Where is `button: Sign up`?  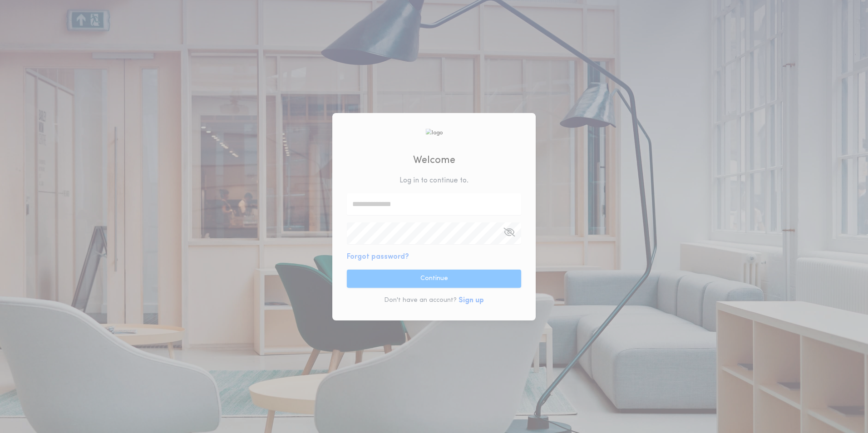
button: Sign up is located at coordinates (471, 301).